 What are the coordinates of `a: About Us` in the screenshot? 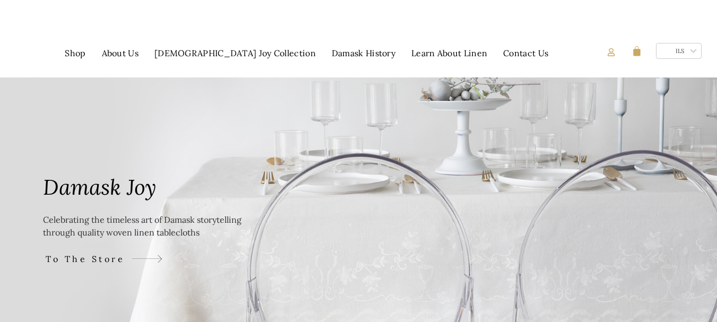 It's located at (120, 53).